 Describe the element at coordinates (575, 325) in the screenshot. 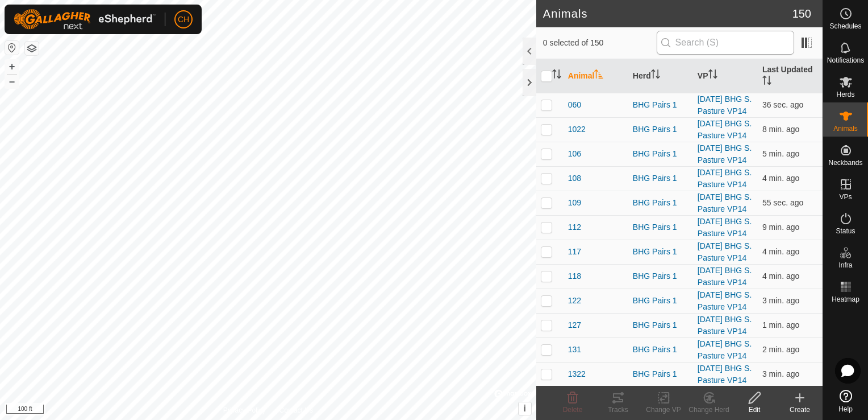

I see `span: 127` at that location.